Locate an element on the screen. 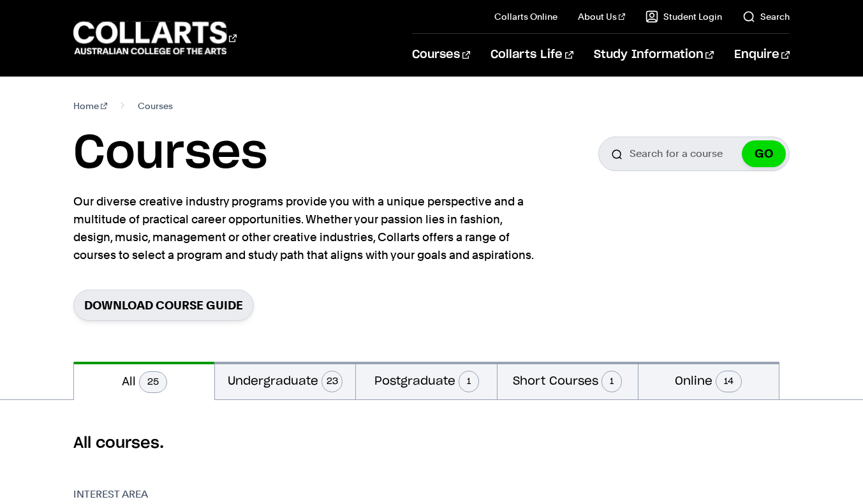 Image resolution: width=863 pixels, height=504 pixels. span: 14 is located at coordinates (728, 381).